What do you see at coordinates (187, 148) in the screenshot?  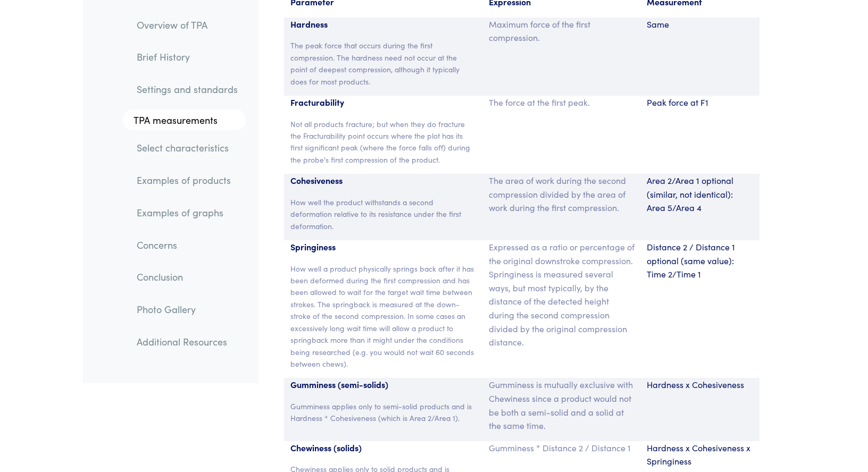 I see `a: Select characteristics` at bounding box center [187, 148].